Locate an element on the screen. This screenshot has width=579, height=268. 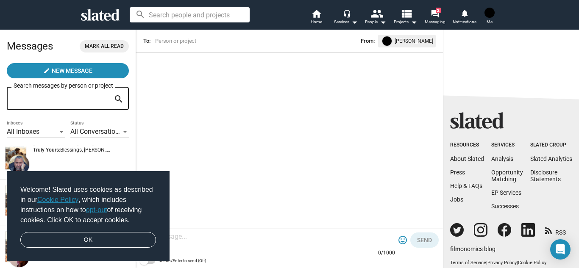
span: Return/Enter to send (Off) is located at coordinates (182, 261).